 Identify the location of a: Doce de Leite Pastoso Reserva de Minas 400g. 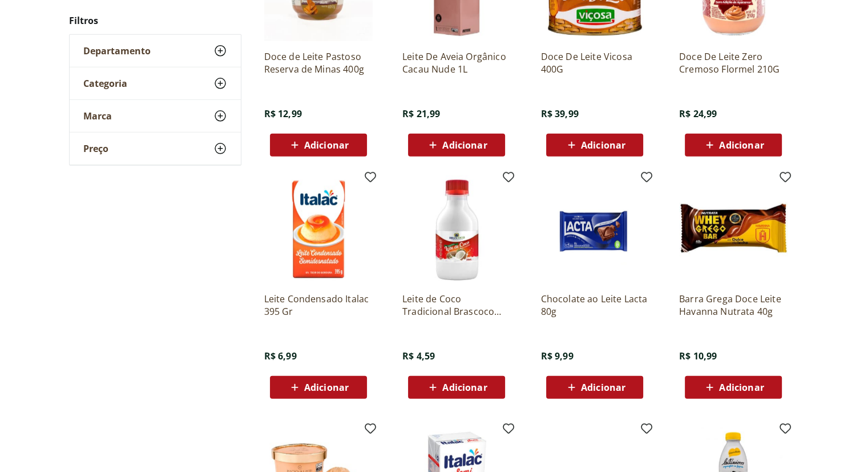
(319, 63).